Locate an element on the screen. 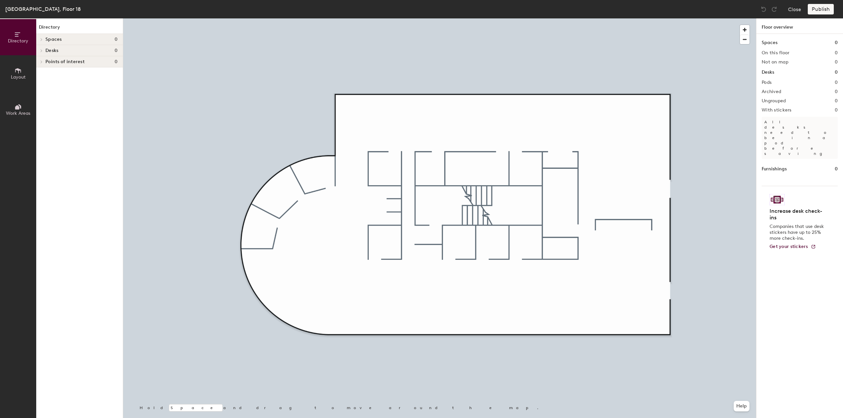 This screenshot has height=418, width=843. h1: Spaces is located at coordinates (769, 43).